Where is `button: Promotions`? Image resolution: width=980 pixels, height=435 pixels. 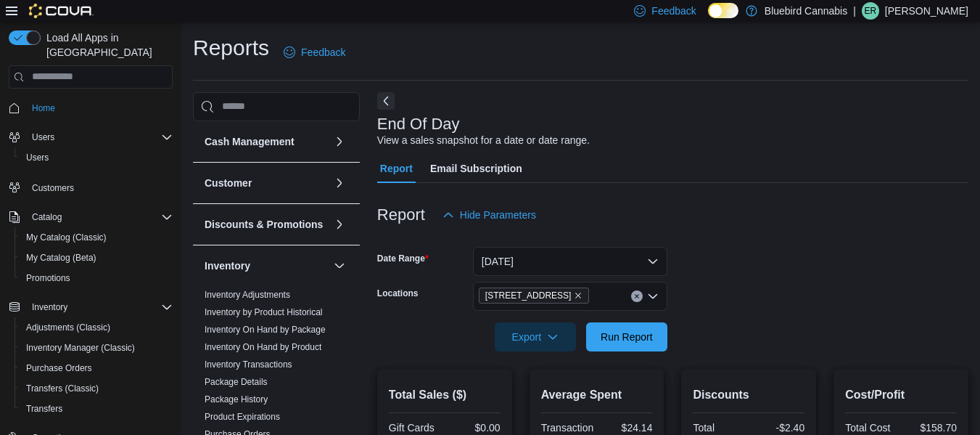 button: Promotions is located at coordinates (96, 278).